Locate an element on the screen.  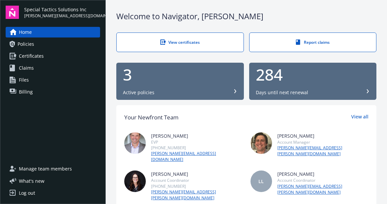
a: View all is located at coordinates (359, 117).